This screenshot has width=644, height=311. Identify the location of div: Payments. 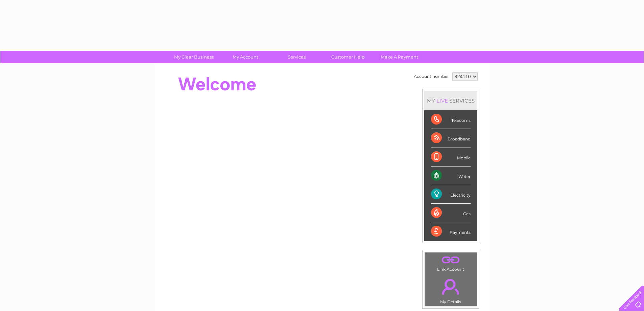
(450, 231).